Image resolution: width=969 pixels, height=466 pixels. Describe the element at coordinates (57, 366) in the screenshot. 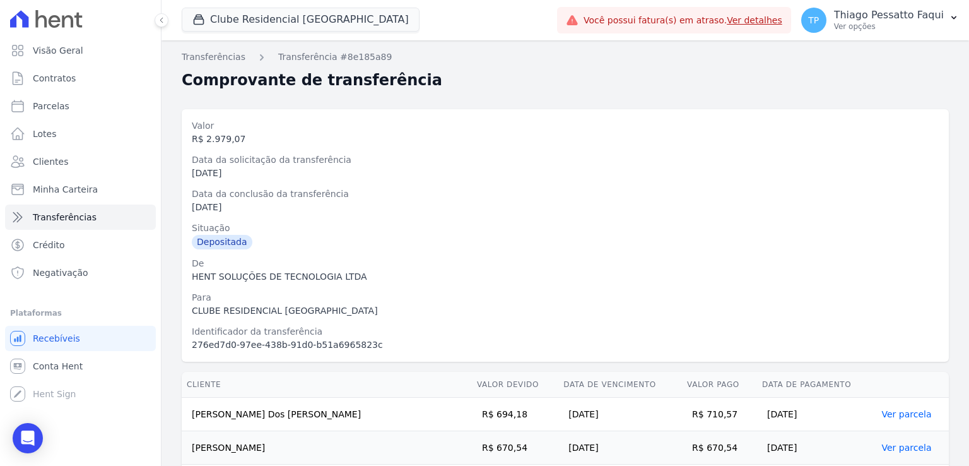

I see `span: Conta Hent` at that location.